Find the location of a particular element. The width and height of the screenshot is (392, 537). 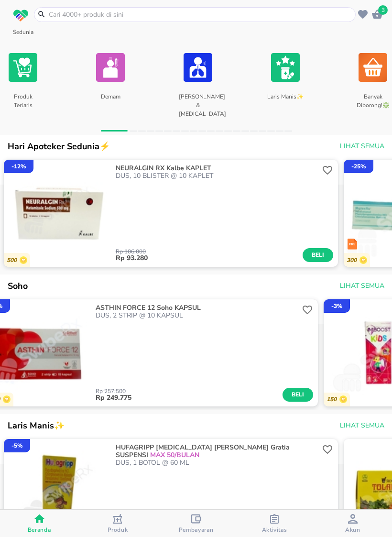

img: logo_swiperx_s.bd005f3b.svg is located at coordinates (21, 16).